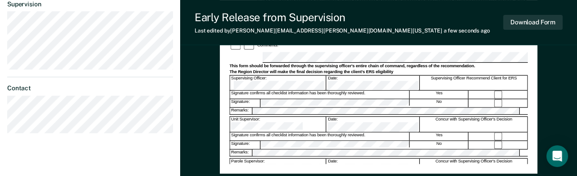  What do you see at coordinates (379, 72) in the screenshot?
I see `div: The Region Director will make the final decision regarding the client's ERS eligibility` at bounding box center [379, 72].